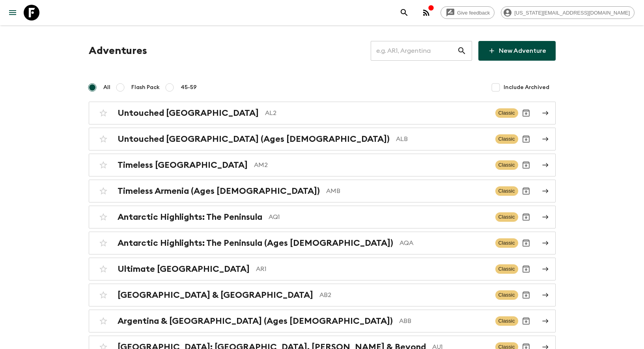 The height and width of the screenshot is (349, 644). Describe the element at coordinates (372, 165) in the screenshot. I see `p: AM2` at that location.